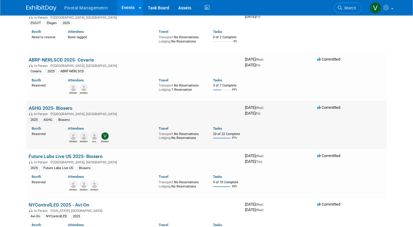 The image size is (413, 227). I want to click on span: (Thu), so click(259, 162).